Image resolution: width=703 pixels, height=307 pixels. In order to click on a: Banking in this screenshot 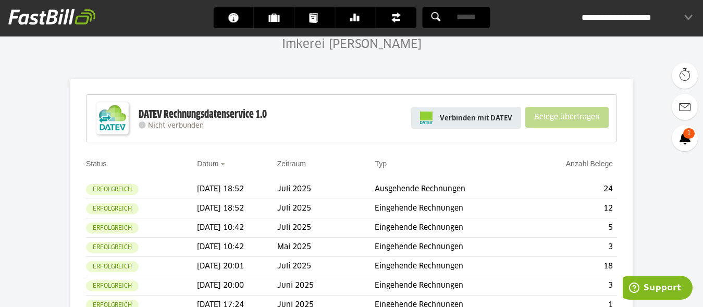, I will do `click(355, 18)`.